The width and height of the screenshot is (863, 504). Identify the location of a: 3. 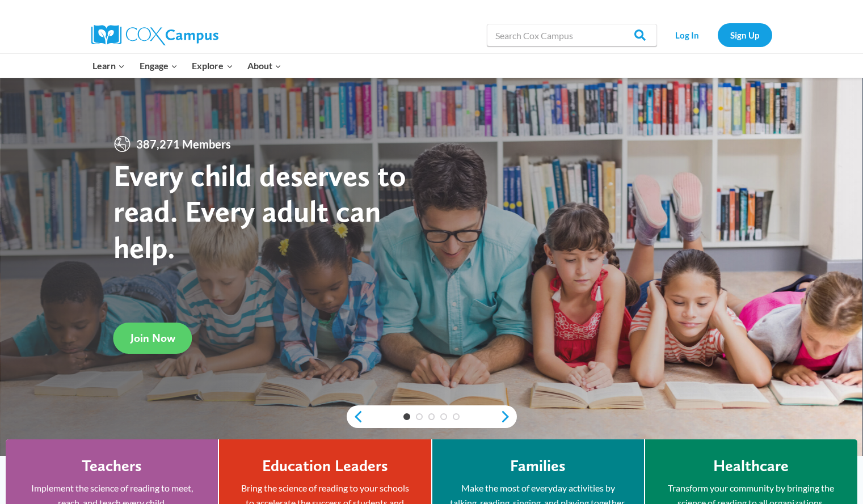
(432, 417).